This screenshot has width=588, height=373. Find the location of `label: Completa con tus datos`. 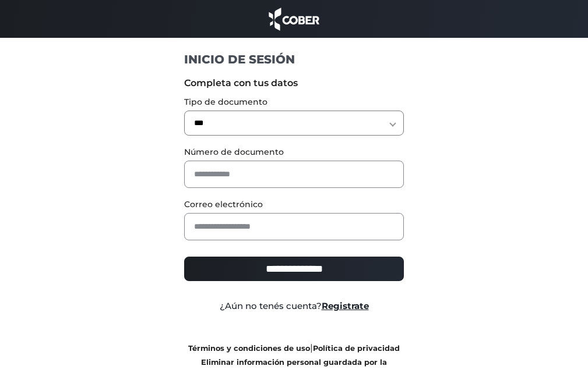

label: Completa con tus datos is located at coordinates (294, 83).